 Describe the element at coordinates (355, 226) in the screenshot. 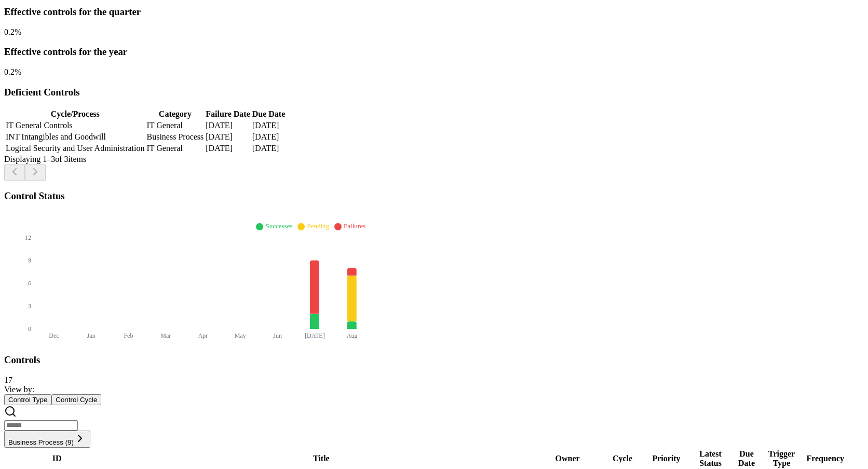

I see `span: Failures` at that location.